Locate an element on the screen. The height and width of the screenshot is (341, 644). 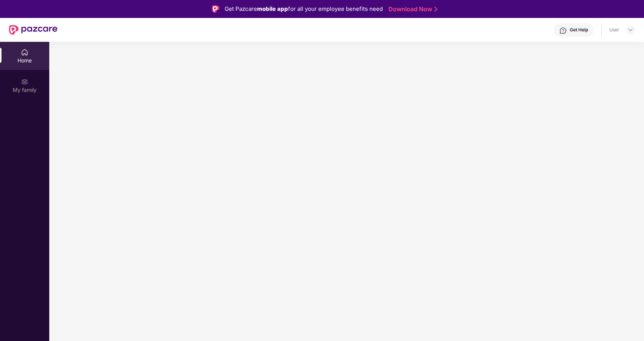
img: svg+xml;base64,PHN2ZyBpZD0iSGVscC0zMngzMiIgeG1sbnM9Imh0dHA6Ly93d3cudzMub3JnLzIwMDAvc3ZnIiB3aWR0aD... is located at coordinates (563, 31).